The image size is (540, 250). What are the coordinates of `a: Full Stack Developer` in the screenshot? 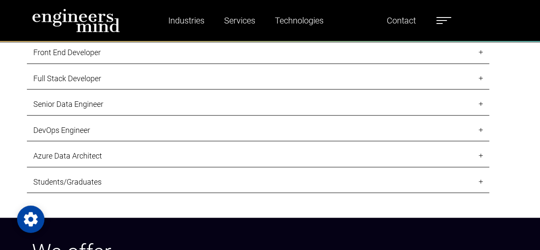 It's located at (258, 79).